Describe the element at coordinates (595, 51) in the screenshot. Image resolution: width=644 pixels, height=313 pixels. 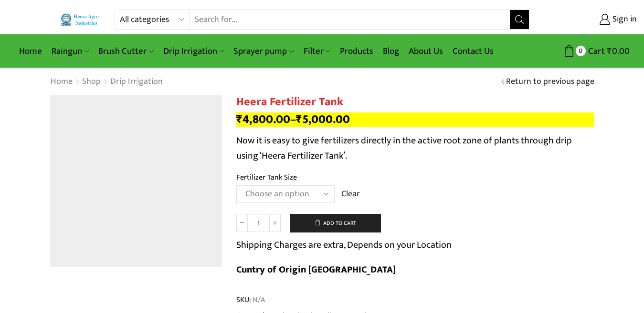
I see `span: Cart` at that location.